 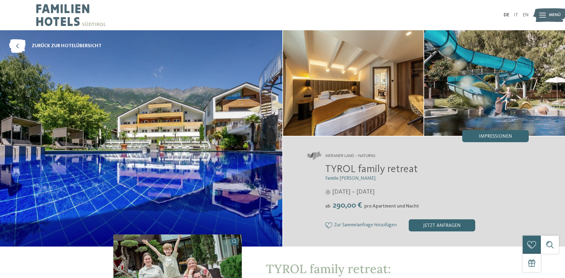 I want to click on a: IT, so click(x=516, y=15).